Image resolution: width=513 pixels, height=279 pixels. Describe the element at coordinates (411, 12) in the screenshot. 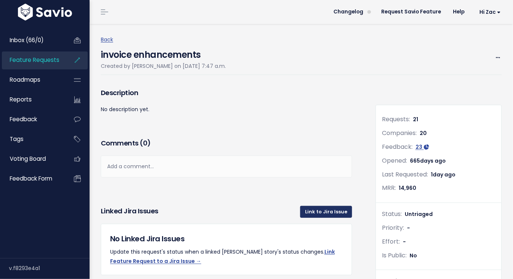

I see `a: Request Savio Feature` at that location.